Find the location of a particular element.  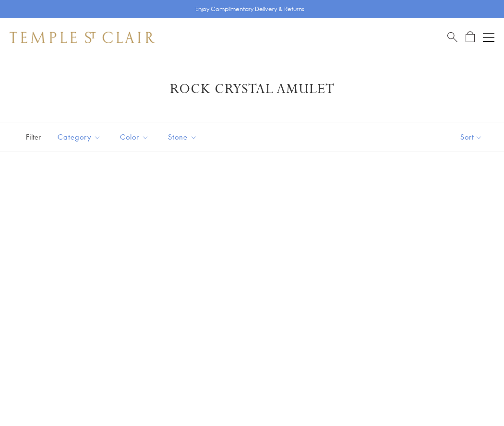

p: Enjoy Complimentary Delivery & Returns is located at coordinates (250, 9).